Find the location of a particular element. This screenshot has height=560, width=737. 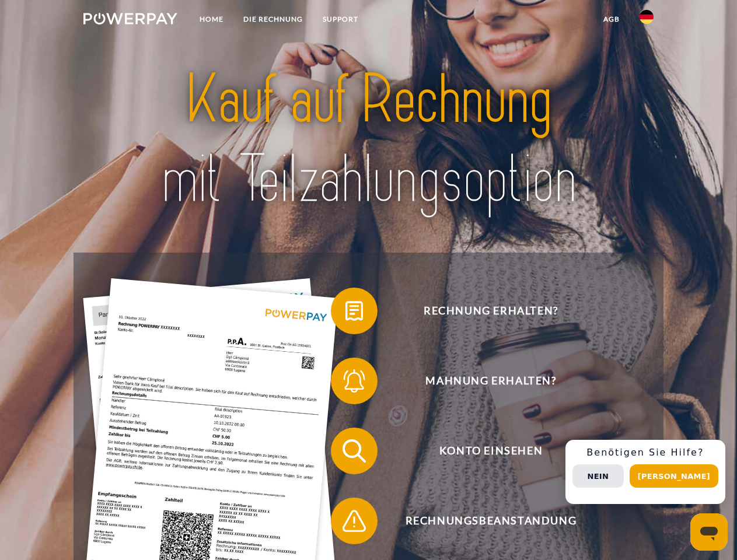

img: logo-powerpay-white.svg is located at coordinates (130, 18).